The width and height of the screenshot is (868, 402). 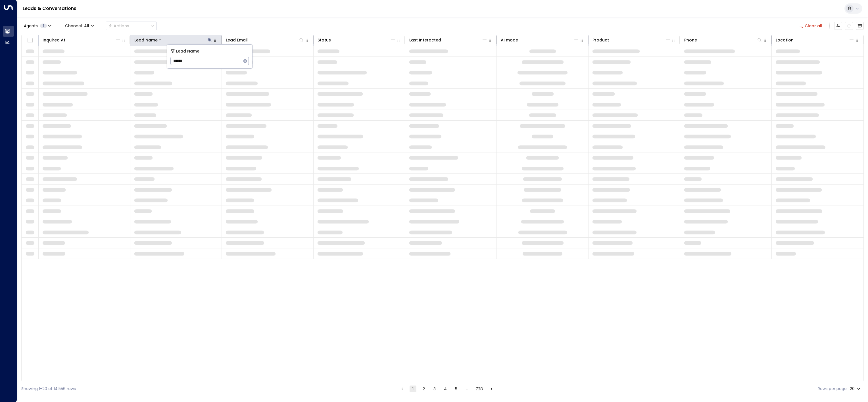 What do you see at coordinates (413, 389) in the screenshot?
I see `button: page 1` at bounding box center [413, 389].